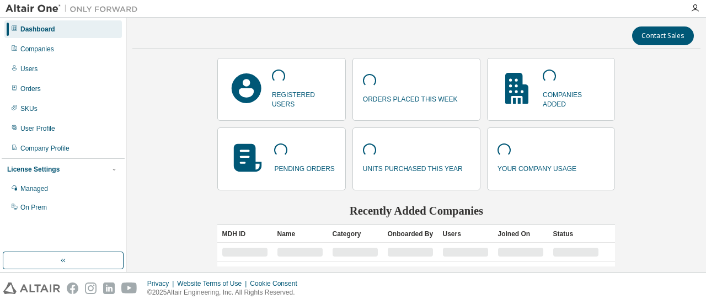 The width and height of the screenshot is (706, 304). I want to click on div: Managed, so click(34, 189).